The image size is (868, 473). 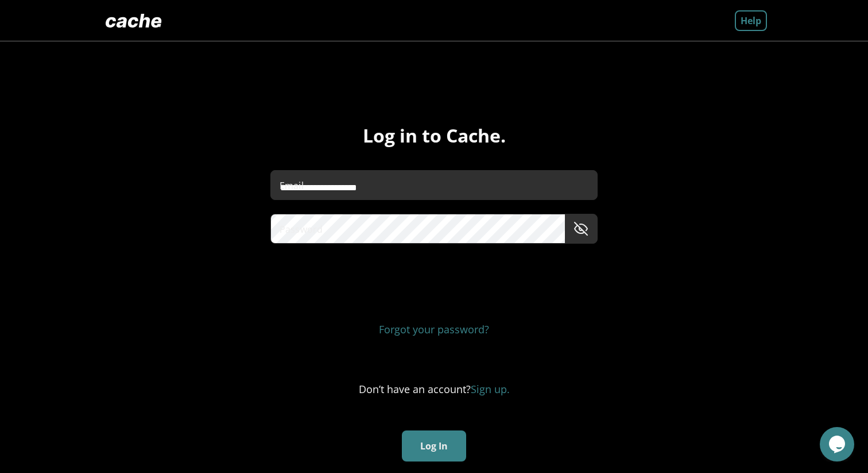 I want to click on button: Log In, so click(x=434, y=446).